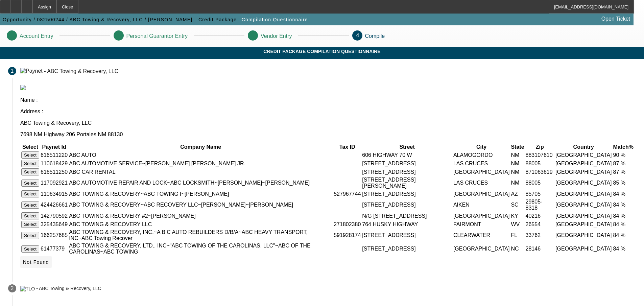 The height and width of the screenshot is (308, 644). What do you see at coordinates (37, 36) in the screenshot?
I see `p: Account Entry` at bounding box center [37, 36].